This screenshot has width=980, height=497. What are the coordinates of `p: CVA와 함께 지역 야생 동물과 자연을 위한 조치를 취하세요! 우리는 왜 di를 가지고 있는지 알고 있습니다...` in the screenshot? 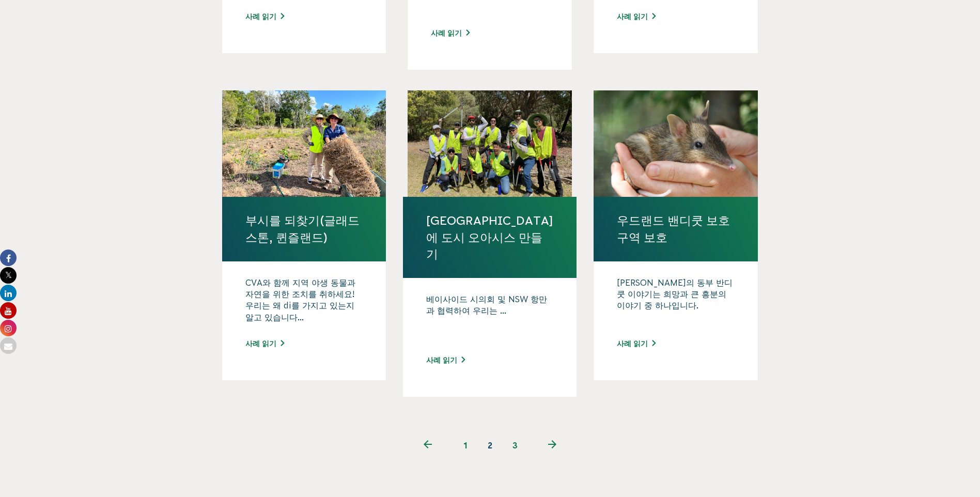 It's located at (304, 303).